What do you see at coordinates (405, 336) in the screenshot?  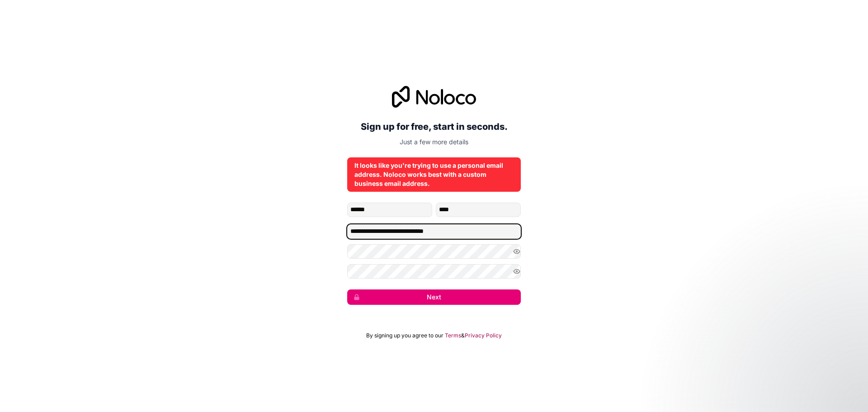 I see `span: By signing up you agree to our` at bounding box center [405, 336].